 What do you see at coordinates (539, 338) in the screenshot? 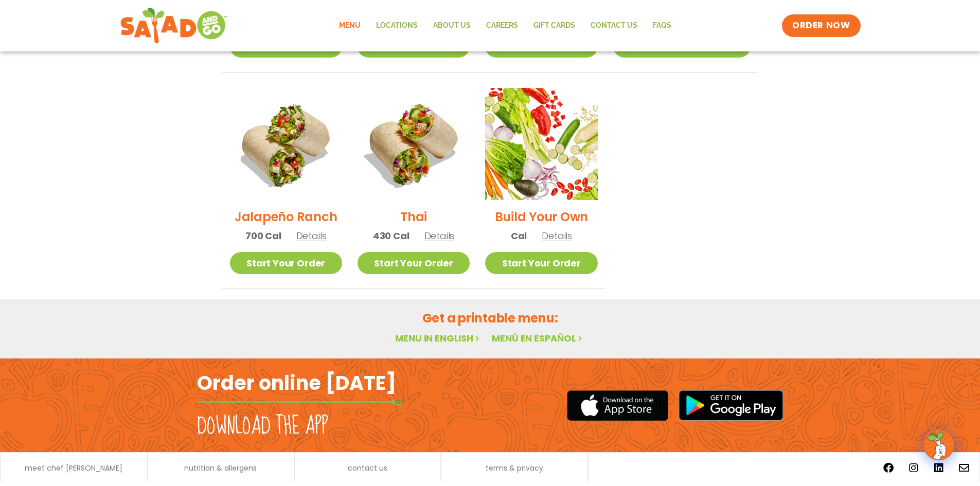
I see `a: Menú en español` at bounding box center [539, 338].